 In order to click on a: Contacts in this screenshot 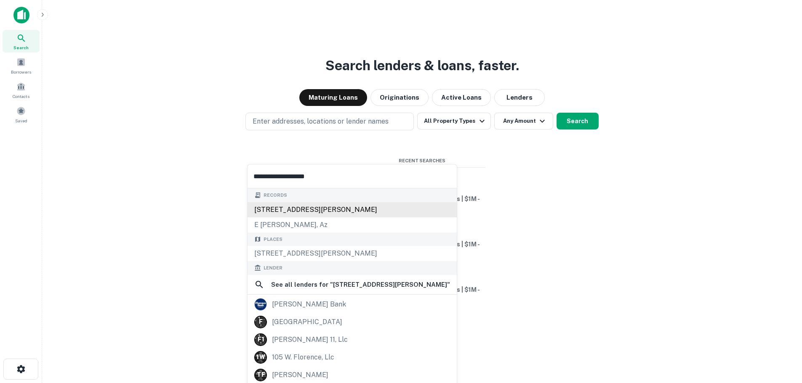, I will do `click(21, 90)`.